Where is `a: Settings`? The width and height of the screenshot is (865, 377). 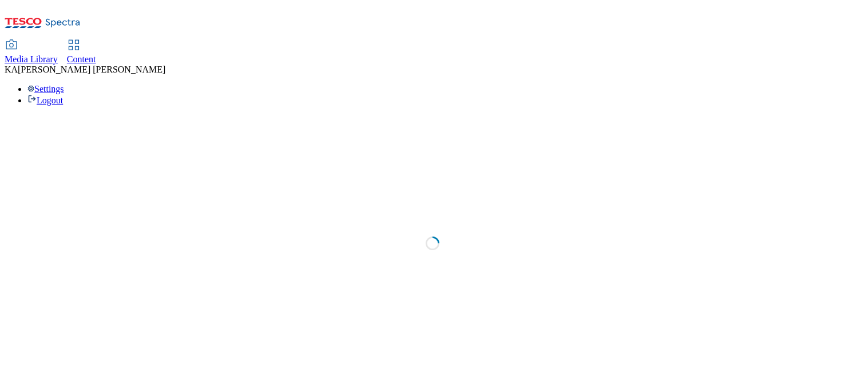 a: Settings is located at coordinates (46, 89).